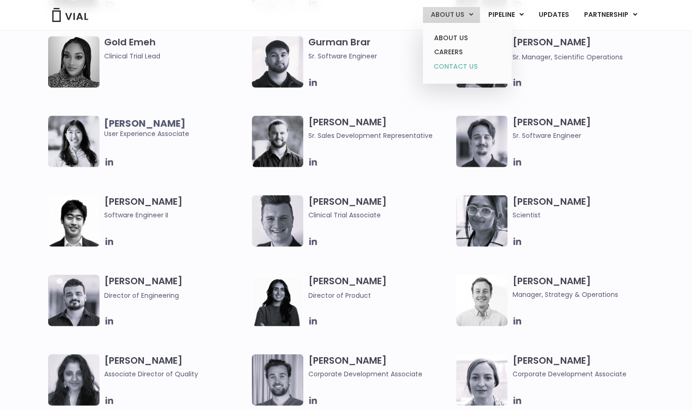  Describe the element at coordinates (467, 67) in the screenshot. I see `a: CONTACT US` at that location.